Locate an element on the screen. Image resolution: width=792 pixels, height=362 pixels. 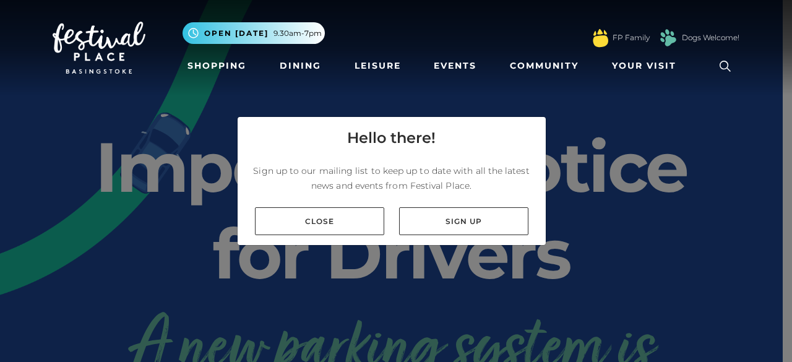
a: Dogs Welcome! is located at coordinates (710, 38).